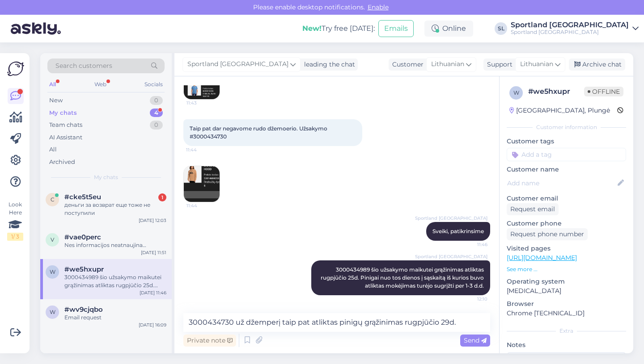 This screenshot has height=364, width=644. I want to click on textarea: 3000434730 už džemperį taip pat atliktas pinigų grąžinimas rugpjūčio 29d., so click(337, 322).